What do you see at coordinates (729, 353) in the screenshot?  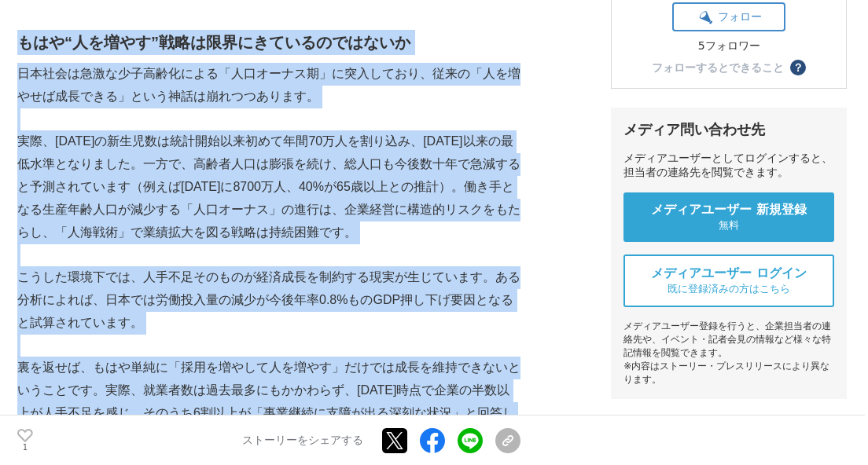 I see `div: メディアユーザー登録を行うと、企業担当者の連絡先や、イベント・記者会見の情報など様々な特記情報を閲覧できます。 ※内容はストーリー・プレスリリースにより異なります。` at bounding box center [729, 353].